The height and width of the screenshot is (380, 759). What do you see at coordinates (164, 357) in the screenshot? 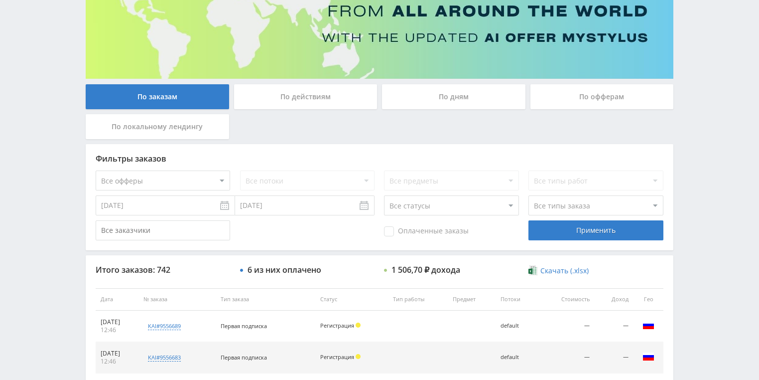
I see `div: kai#9556683` at bounding box center [164, 357].